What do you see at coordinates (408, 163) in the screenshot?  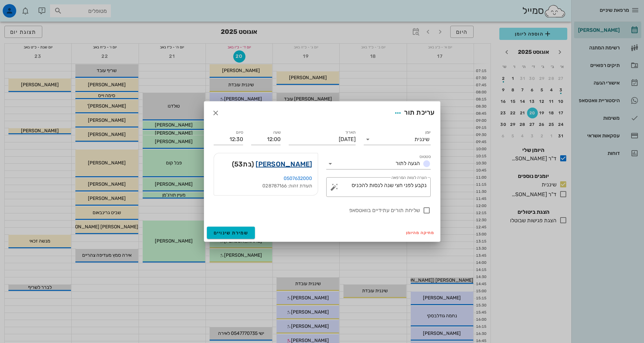 I see `span: הגעה לתור` at bounding box center [408, 163].